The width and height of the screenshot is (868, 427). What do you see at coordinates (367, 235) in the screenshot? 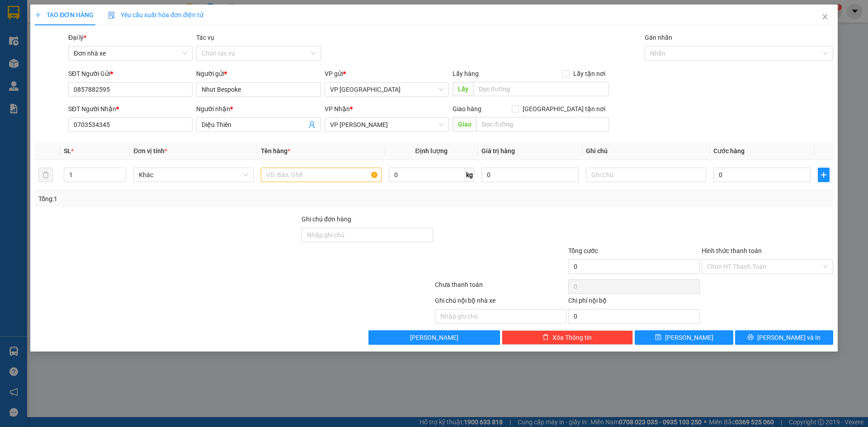
I see `input: Ghi chú đơn hàng` at bounding box center [367, 235].